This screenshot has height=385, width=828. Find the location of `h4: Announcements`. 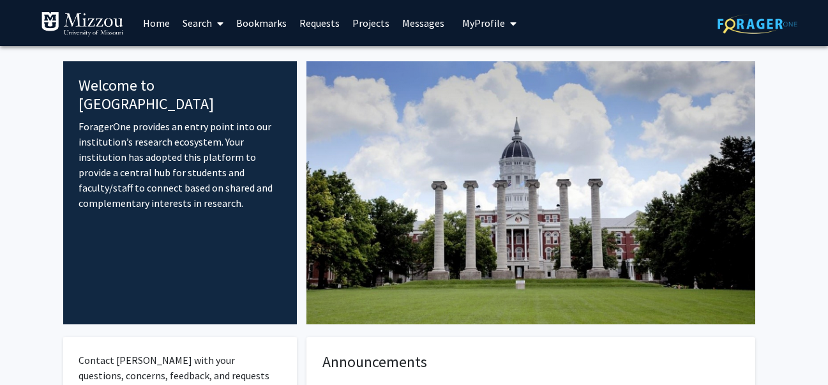

h4: Announcements is located at coordinates (531, 362).